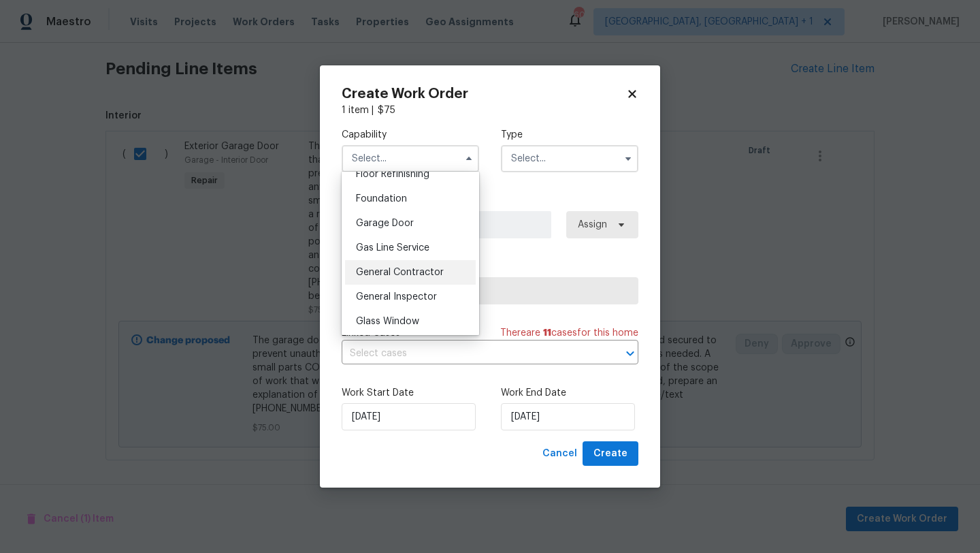  I want to click on div: 1 item |, so click(490, 110).